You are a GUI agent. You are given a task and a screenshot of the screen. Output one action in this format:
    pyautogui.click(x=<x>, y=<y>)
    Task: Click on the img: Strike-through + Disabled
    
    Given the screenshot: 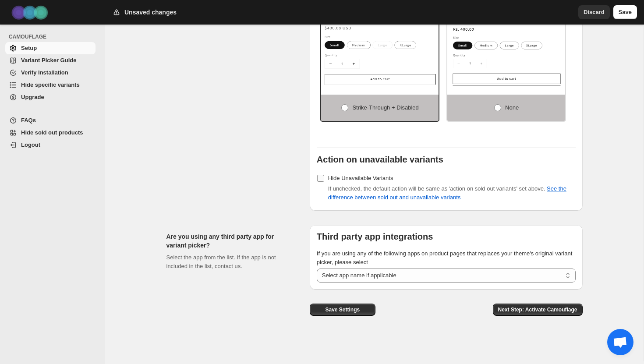 What is the action you would take?
    pyautogui.click(x=380, y=49)
    